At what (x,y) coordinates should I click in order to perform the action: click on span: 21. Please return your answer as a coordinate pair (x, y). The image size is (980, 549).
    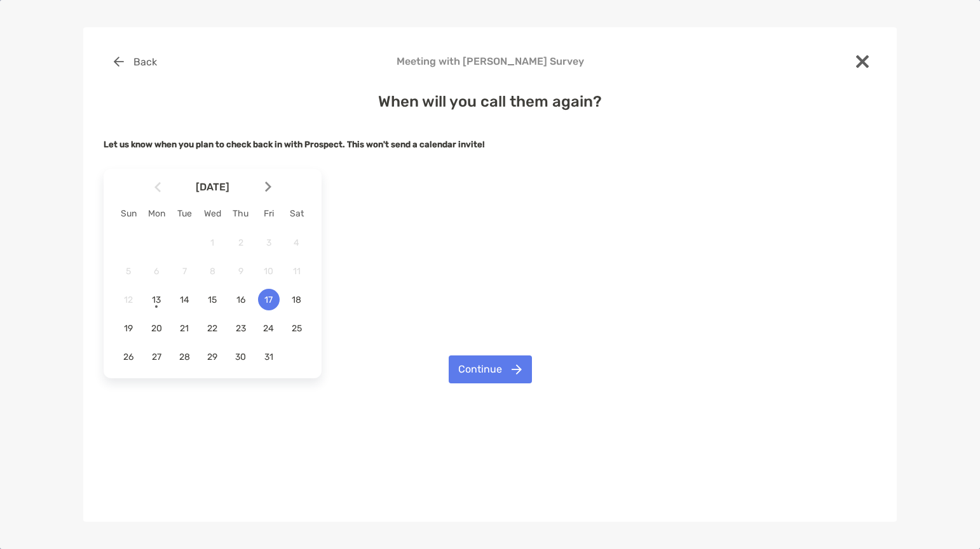
    Looking at the image, I should click on (184, 329).